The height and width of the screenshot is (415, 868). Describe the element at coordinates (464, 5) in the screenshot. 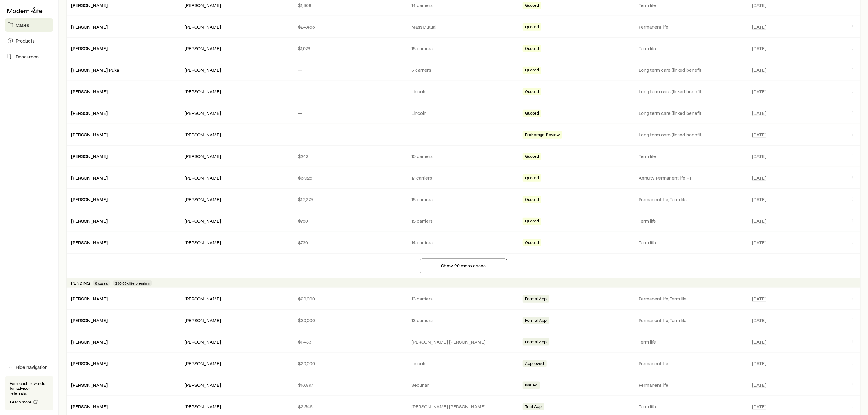

I see `p: 14 carriers` at that location.